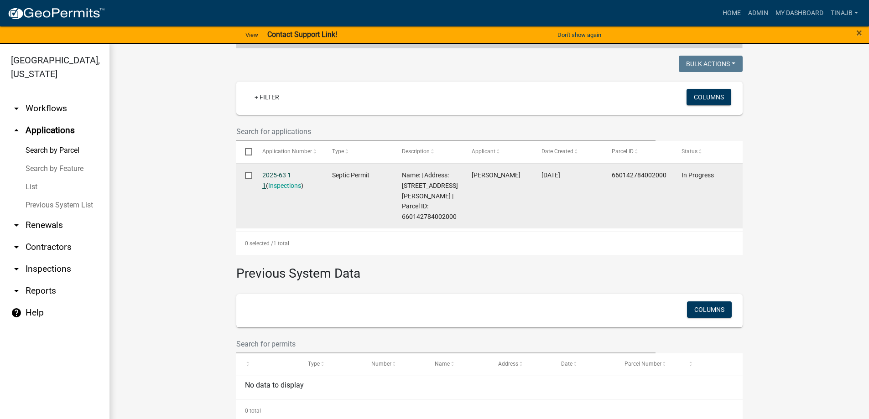 The image size is (869, 419). Describe the element at coordinates (446, 131) in the screenshot. I see `input: Search for applications` at that location.